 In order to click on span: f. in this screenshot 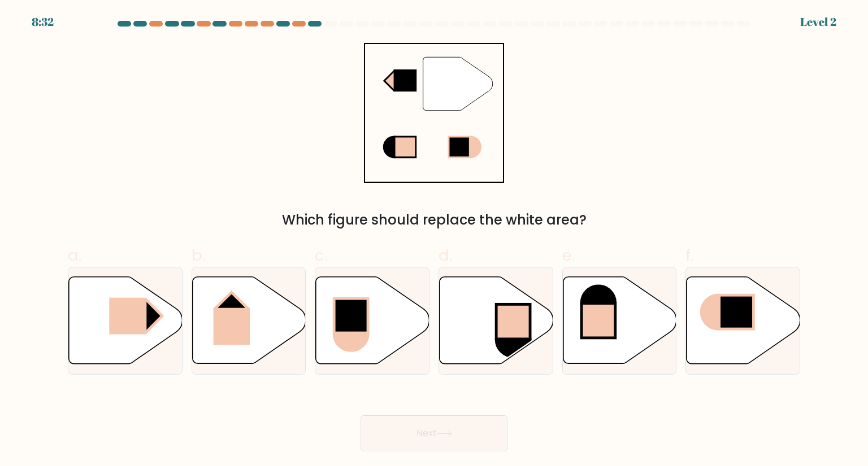, I will do `click(689, 255)`.